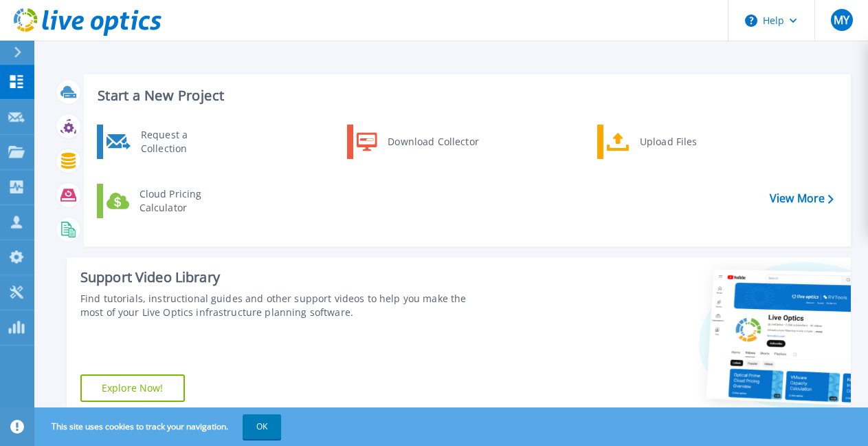 The image size is (868, 446). Describe the element at coordinates (668, 142) in the screenshot. I see `a: Upload Files` at that location.